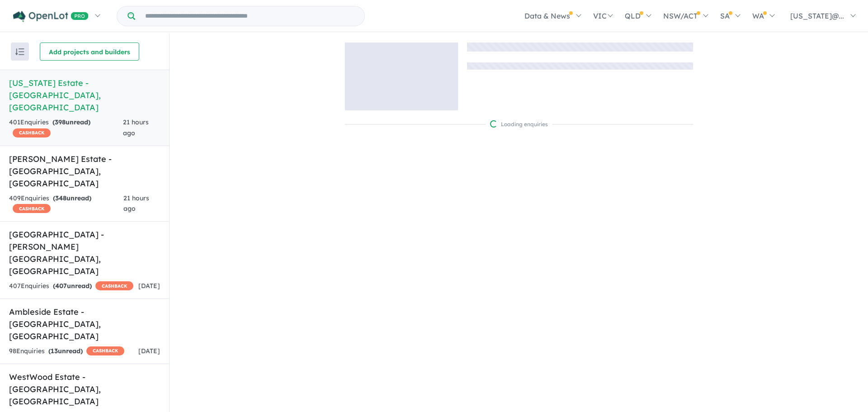 The image size is (868, 412). I want to click on span: 398, so click(60, 122).